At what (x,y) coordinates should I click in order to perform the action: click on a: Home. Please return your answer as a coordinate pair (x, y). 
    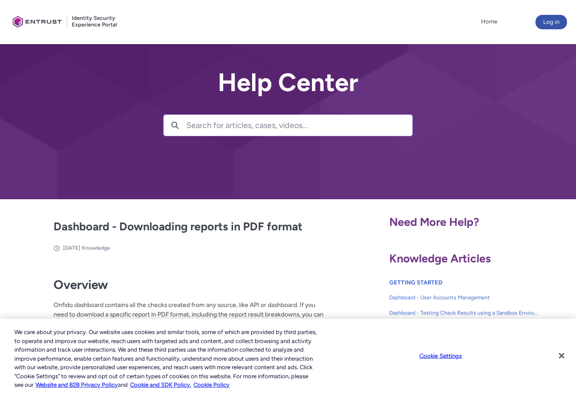
    Looking at the image, I should click on (489, 22).